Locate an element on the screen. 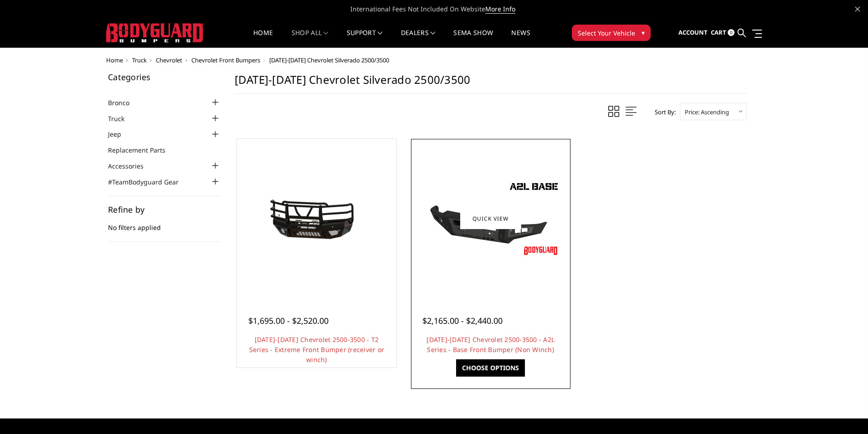  a: 2015-2019 Chevrolet 2500-3500 - T2 Series - Extreme Front Bumper (receiver or winch) 2015-2019 Ch... is located at coordinates (317, 219).